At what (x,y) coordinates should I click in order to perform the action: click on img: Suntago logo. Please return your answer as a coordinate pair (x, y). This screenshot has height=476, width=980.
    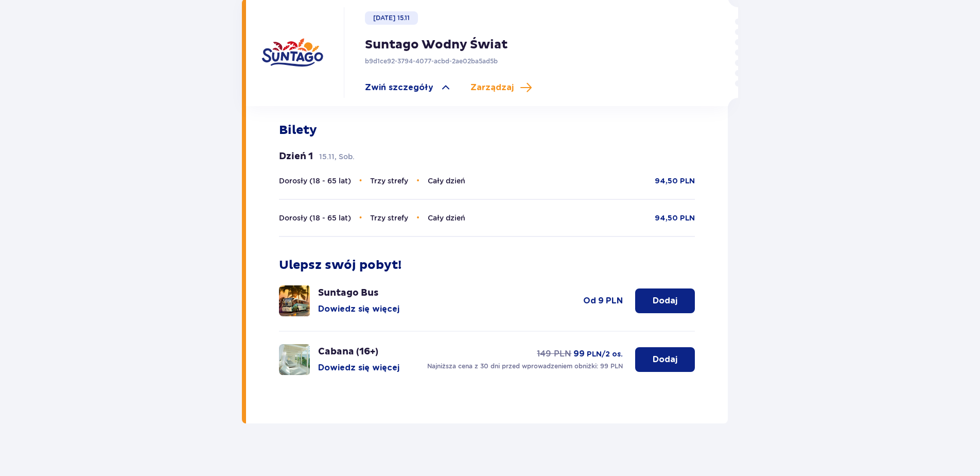
    Looking at the image, I should click on (292, 52).